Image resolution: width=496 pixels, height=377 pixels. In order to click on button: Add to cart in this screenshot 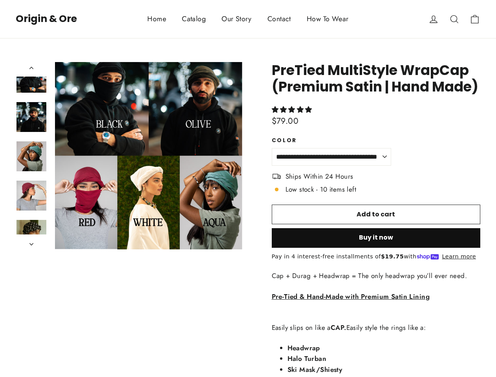, I will do `click(376, 214)`.